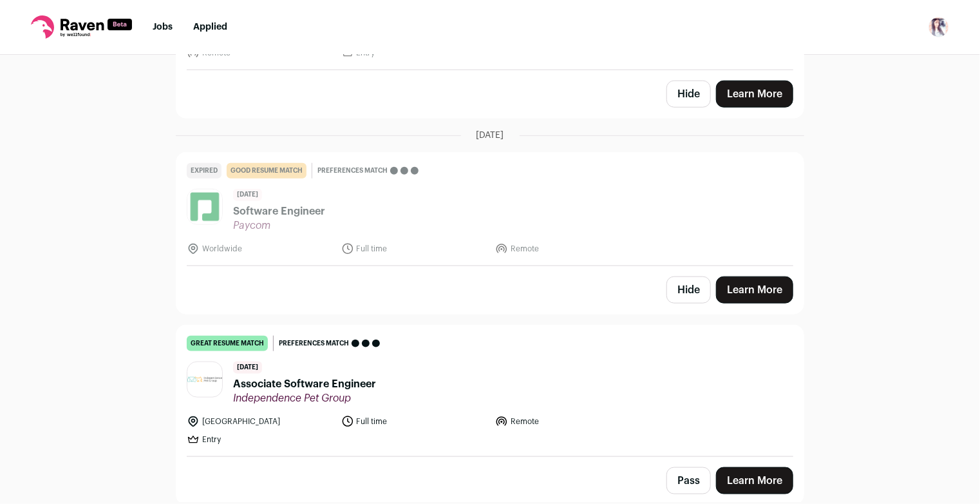 The width and height of the screenshot is (980, 504). Describe the element at coordinates (279, 226) in the screenshot. I see `span: Paycom` at that location.